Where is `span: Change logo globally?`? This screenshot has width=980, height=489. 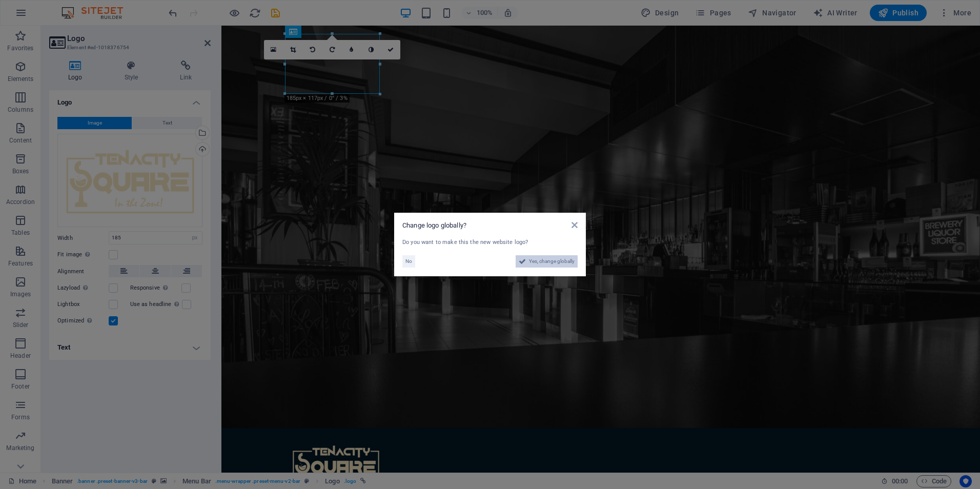
span: Change logo globally? is located at coordinates (434, 225).